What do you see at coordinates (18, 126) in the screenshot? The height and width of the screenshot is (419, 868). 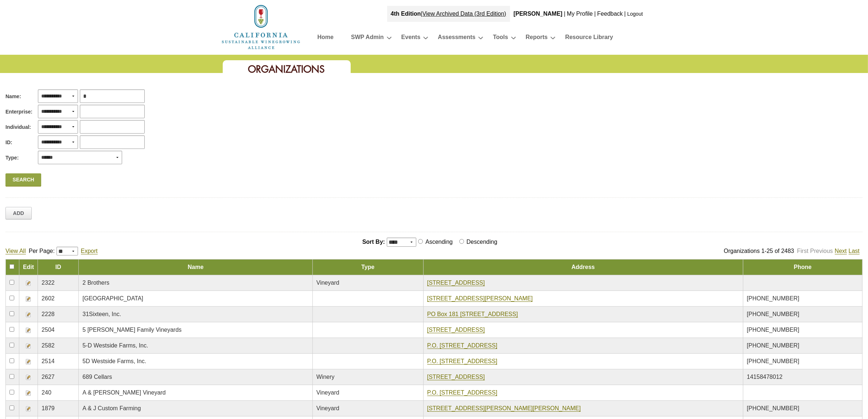 I see `span: Individual:` at bounding box center [18, 126].